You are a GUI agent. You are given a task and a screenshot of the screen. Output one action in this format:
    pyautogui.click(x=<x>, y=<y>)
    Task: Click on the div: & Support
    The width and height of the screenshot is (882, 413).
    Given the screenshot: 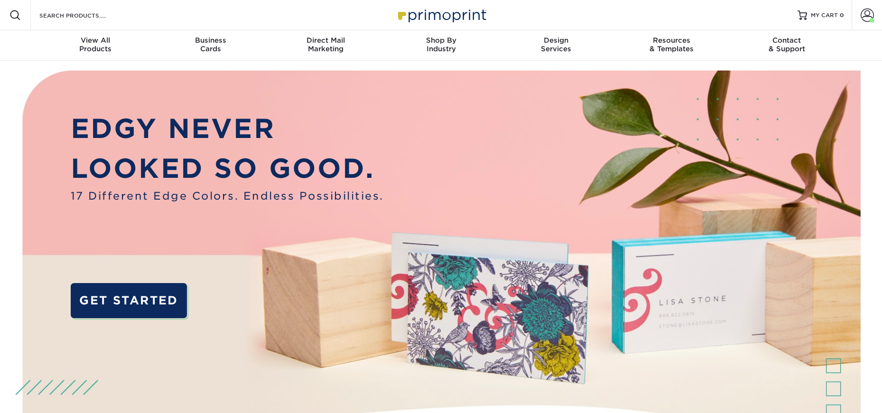 What is the action you would take?
    pyautogui.click(x=787, y=45)
    